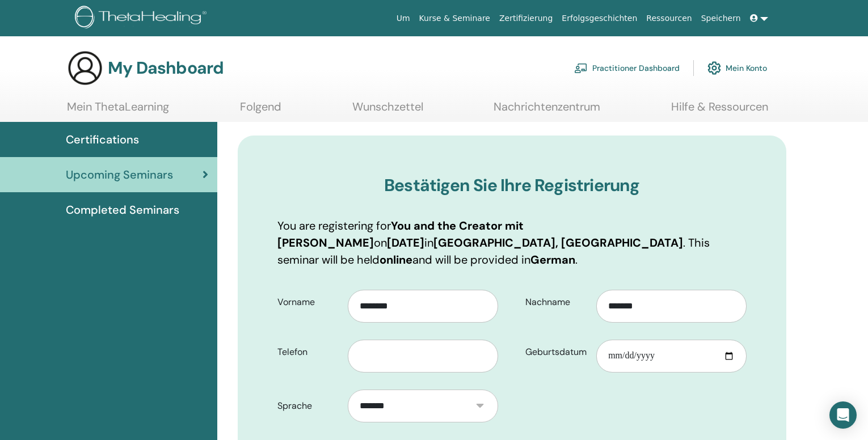 The width and height of the screenshot is (868, 440). Describe the element at coordinates (843, 415) in the screenshot. I see `div: Open Intercom Messenger` at that location.